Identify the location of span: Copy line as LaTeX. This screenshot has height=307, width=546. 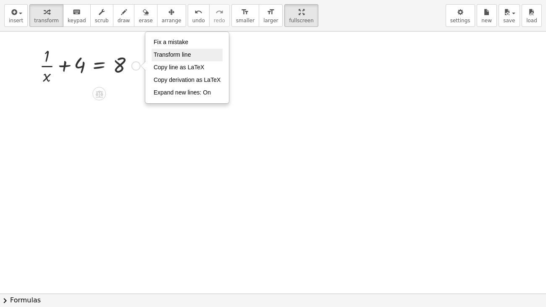
(179, 67).